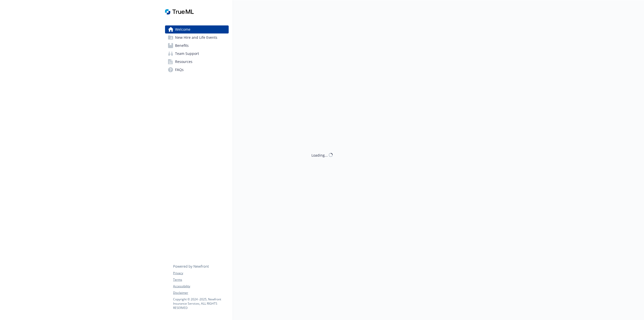 This screenshot has width=644, height=320. What do you see at coordinates (184, 62) in the screenshot?
I see `span: Resources` at bounding box center [184, 62].